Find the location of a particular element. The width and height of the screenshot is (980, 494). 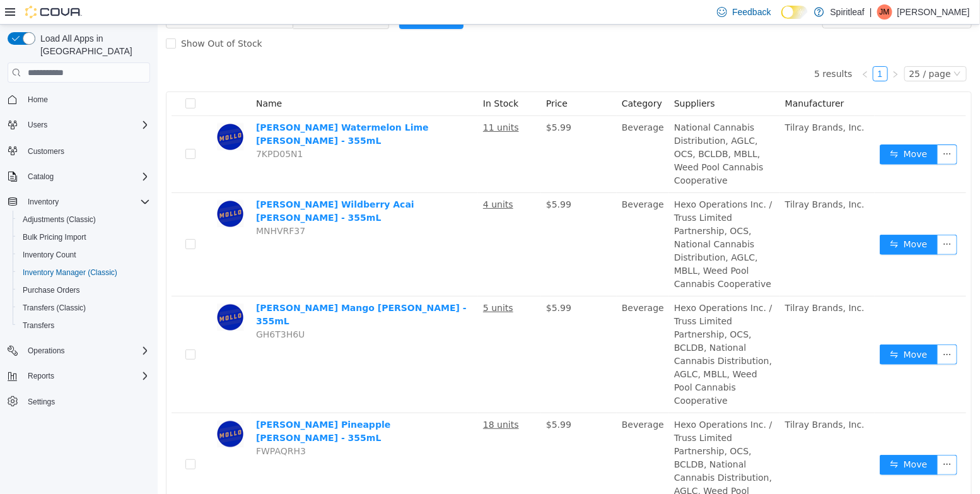

a: 1 is located at coordinates (723, 50).